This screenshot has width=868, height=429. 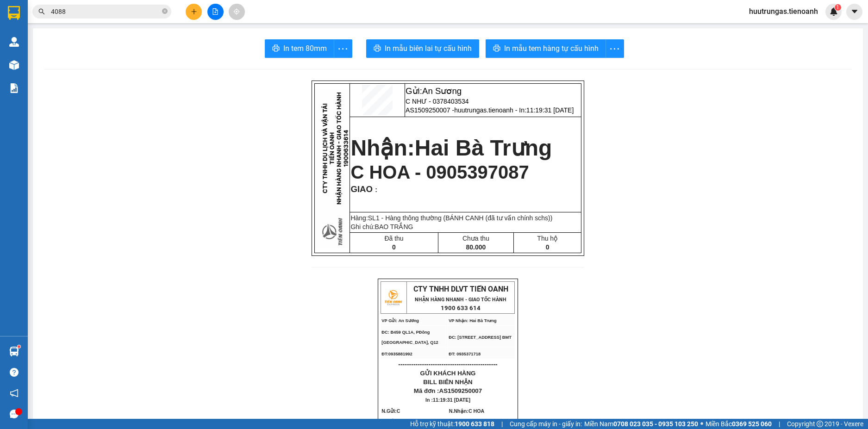 What do you see at coordinates (411, 416) in the screenshot?
I see `span: N.Gửi:` at bounding box center [411, 416].